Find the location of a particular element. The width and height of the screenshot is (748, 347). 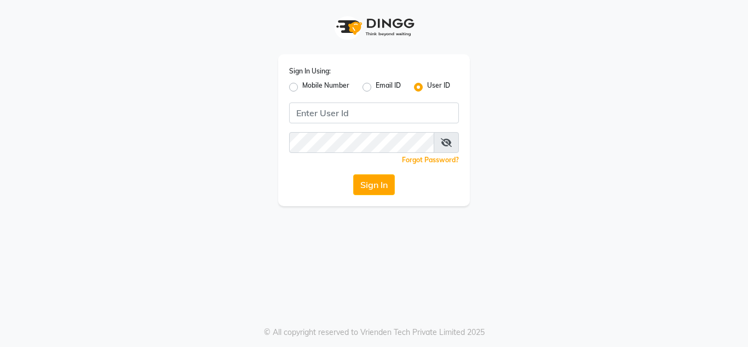

img: logo1.svg is located at coordinates (374, 27).